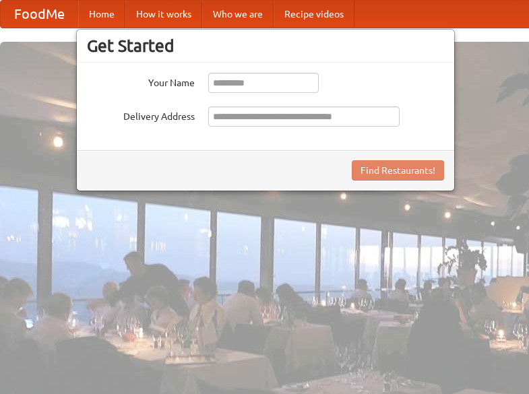  Describe the element at coordinates (398, 171) in the screenshot. I see `button: Find Restaurants!` at that location.